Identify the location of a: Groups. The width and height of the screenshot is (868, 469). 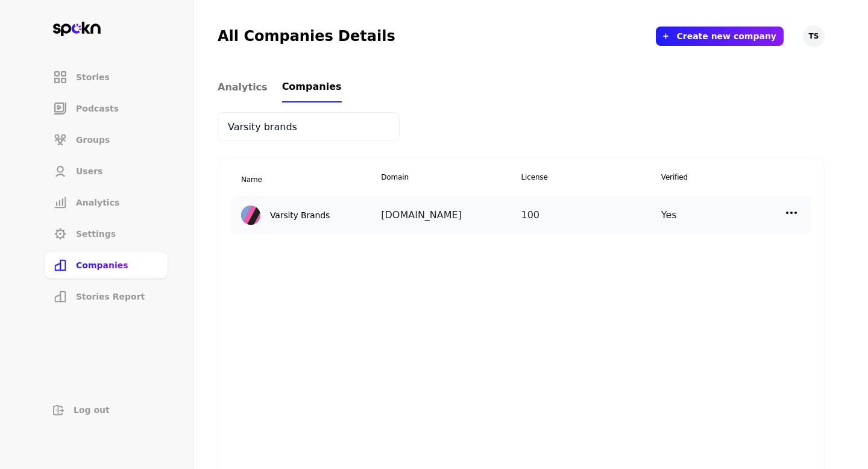
(106, 140).